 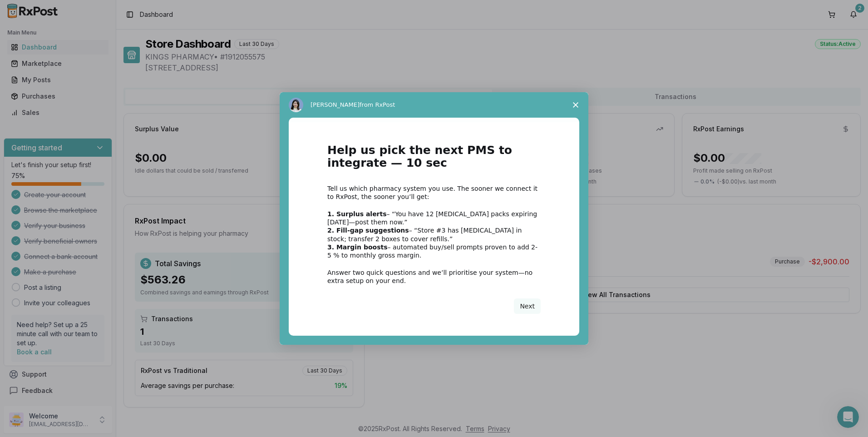 I want to click on span: from RxPost, so click(x=377, y=105).